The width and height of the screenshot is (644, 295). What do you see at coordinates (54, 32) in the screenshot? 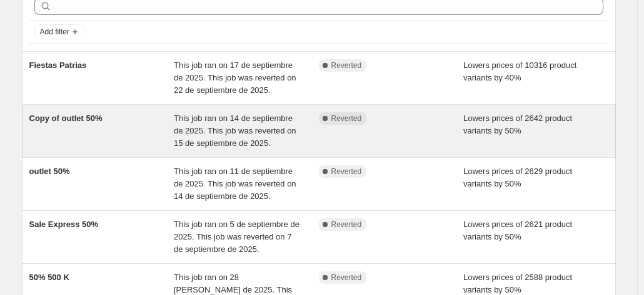
I see `span: Add filter` at bounding box center [54, 32].